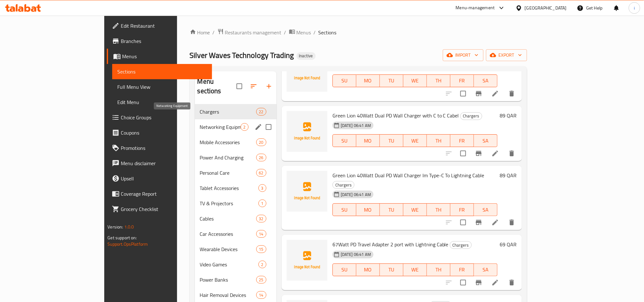 This screenshot has height=302, width=644. I want to click on button: WE, so click(415, 210).